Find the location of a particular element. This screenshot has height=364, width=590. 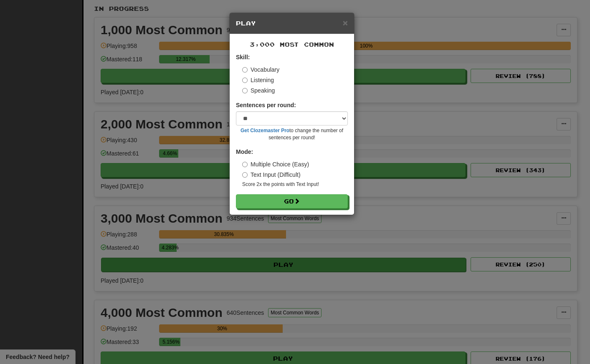

label: Vocabulary is located at coordinates (261, 70).